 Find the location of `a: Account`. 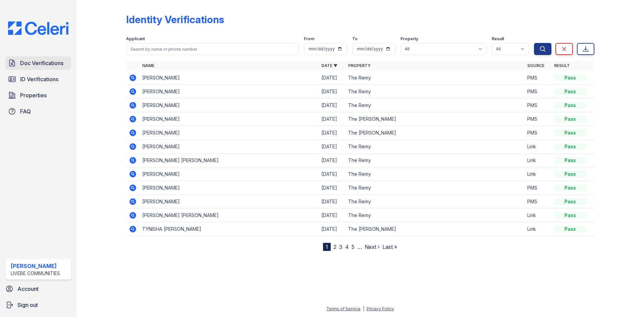

a: Account is located at coordinates (38, 289).